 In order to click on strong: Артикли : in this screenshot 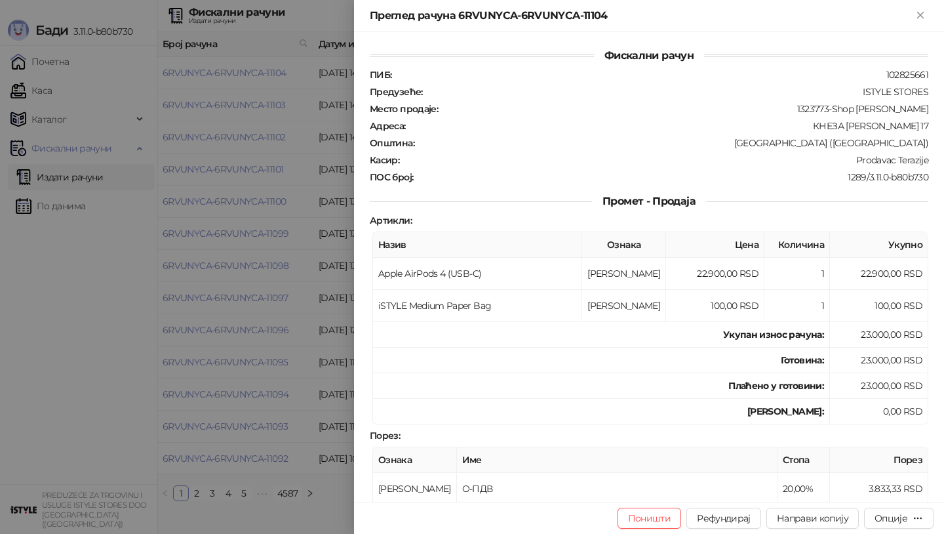, I will do `click(391, 220)`.